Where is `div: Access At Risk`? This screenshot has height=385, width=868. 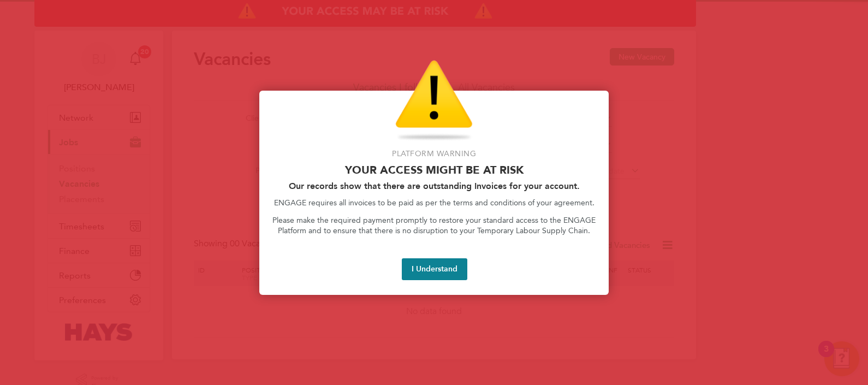
div: Access At Risk is located at coordinates (434, 193).